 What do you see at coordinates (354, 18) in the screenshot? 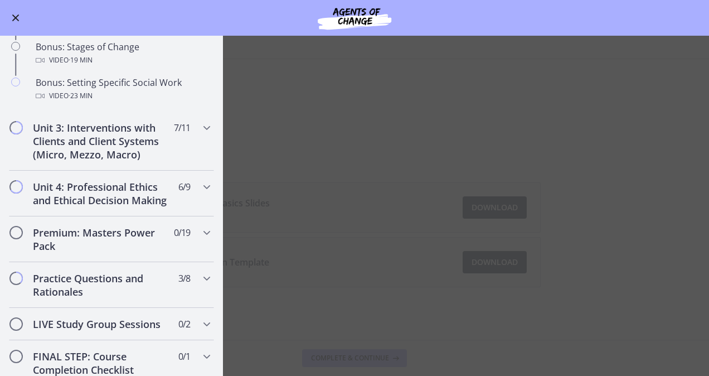
I see `img: Agents of Change` at bounding box center [354, 18].